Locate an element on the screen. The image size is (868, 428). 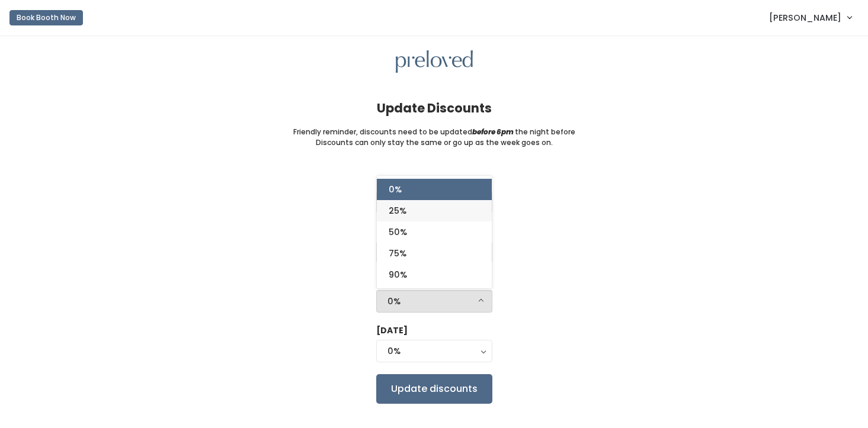
span: 75% is located at coordinates (397, 253).